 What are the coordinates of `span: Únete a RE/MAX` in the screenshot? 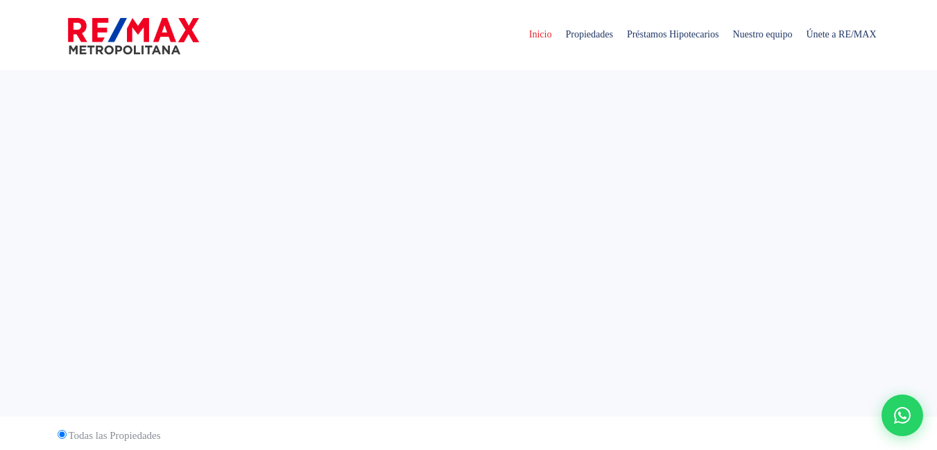 It's located at (841, 35).